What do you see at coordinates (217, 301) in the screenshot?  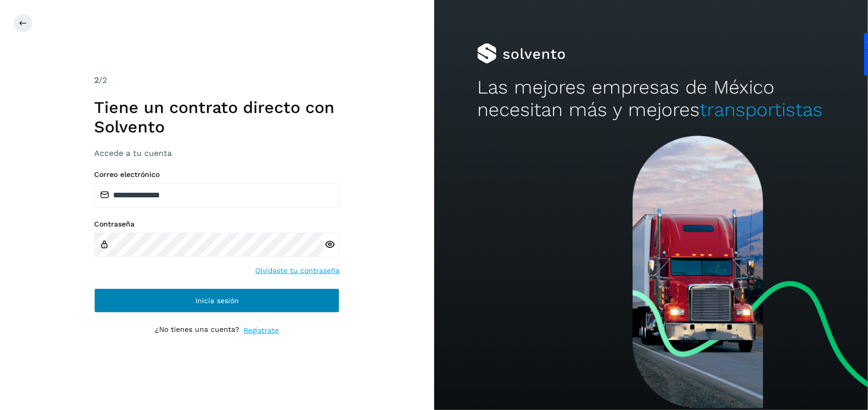 I see `button: Inicia sesión` at bounding box center [217, 301].